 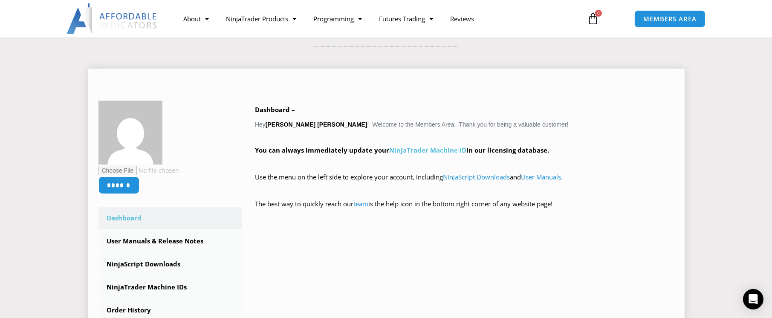 What do you see at coordinates (464, 210) in the screenshot?
I see `p: The best way to quickly reach our is the help icon in the bottom right corner of any website page!` at bounding box center [464, 210].